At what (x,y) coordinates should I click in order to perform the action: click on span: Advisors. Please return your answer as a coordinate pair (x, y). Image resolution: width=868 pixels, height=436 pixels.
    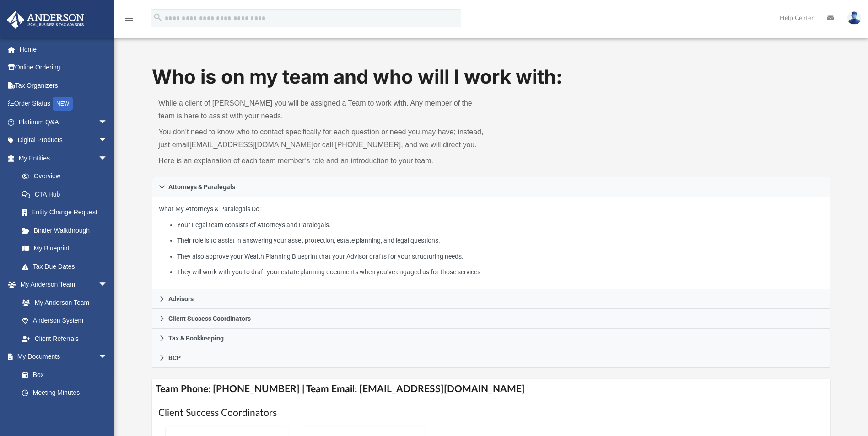
    Looking at the image, I should click on (181, 299).